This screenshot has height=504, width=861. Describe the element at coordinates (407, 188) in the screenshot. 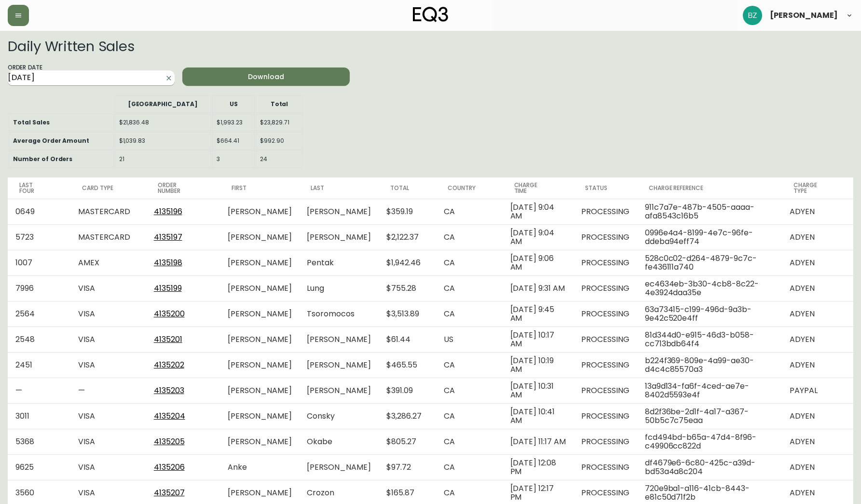

I see `th: Total` at that location.